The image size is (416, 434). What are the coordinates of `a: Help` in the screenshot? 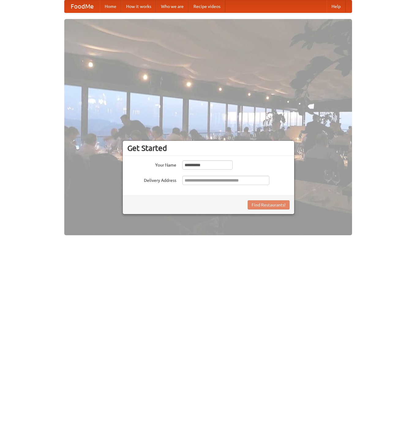 It's located at (336, 6).